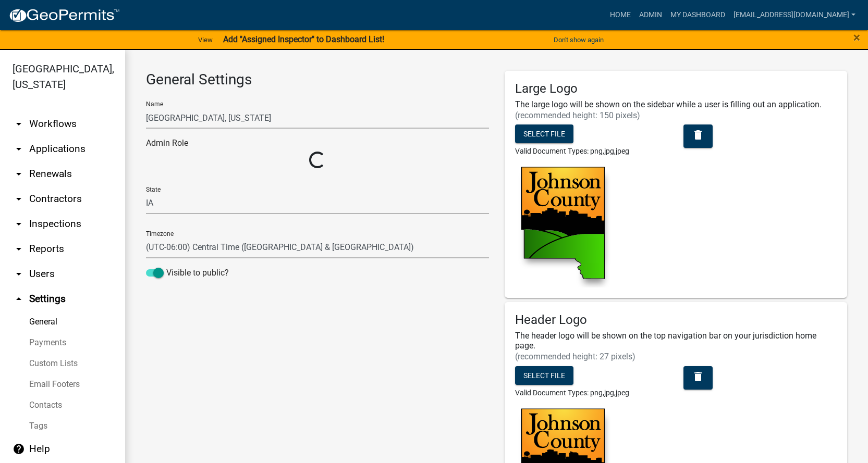  I want to click on a: Home, so click(621, 15).